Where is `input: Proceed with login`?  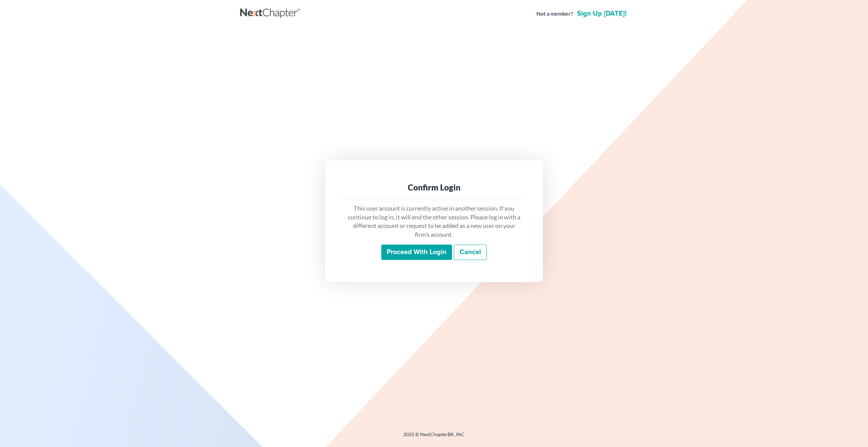
input: Proceed with login is located at coordinates (417, 253).